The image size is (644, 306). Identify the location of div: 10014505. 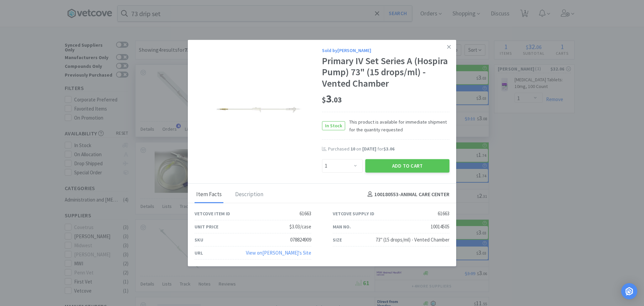
(440, 227).